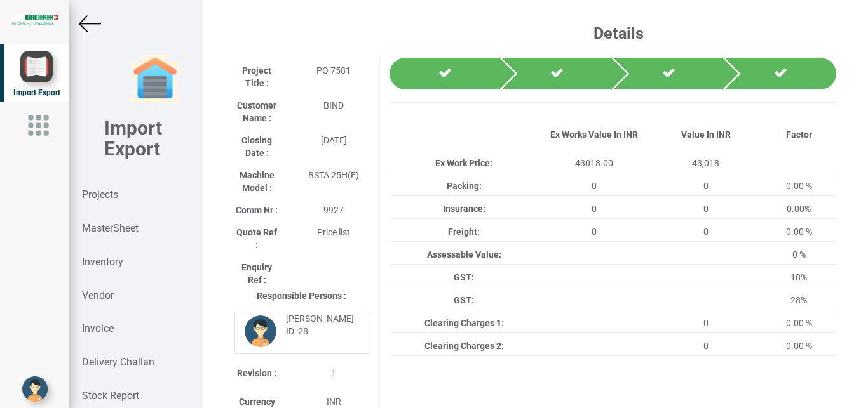  What do you see at coordinates (464, 346) in the screenshot?
I see `label: Clearing Charges 2:` at bounding box center [464, 346].